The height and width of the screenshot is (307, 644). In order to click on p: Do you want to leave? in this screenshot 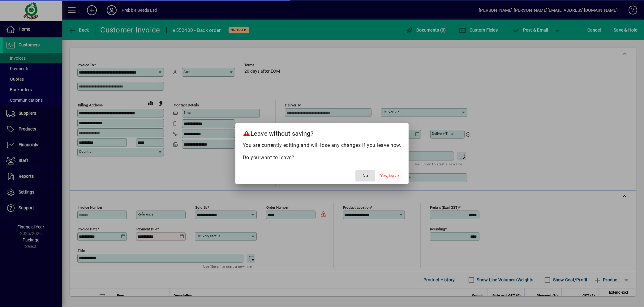, I will do `click(322, 158)`.